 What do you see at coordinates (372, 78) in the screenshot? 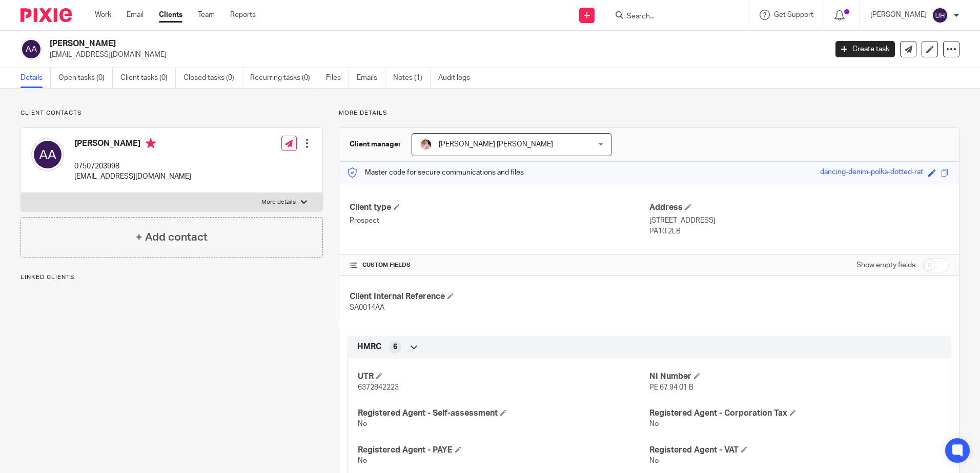
I see `a: Emails` at bounding box center [372, 78].